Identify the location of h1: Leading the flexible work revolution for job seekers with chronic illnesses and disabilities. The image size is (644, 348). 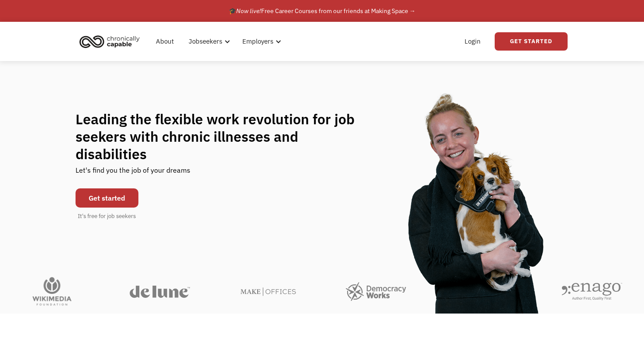
(223, 137).